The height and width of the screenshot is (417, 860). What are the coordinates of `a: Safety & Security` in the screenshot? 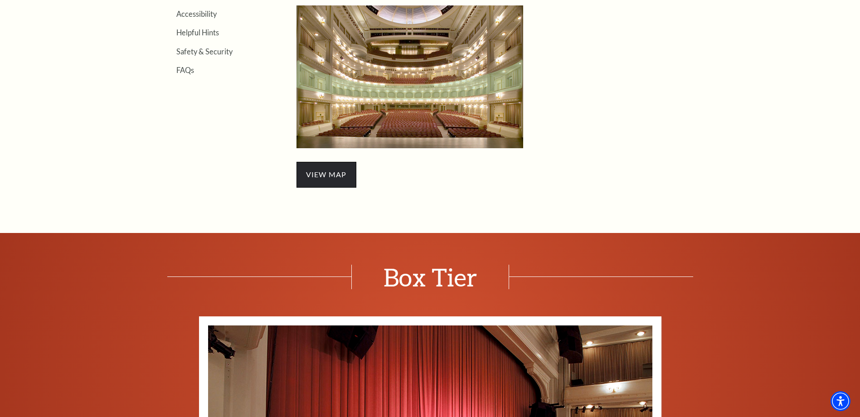 It's located at (204, 51).